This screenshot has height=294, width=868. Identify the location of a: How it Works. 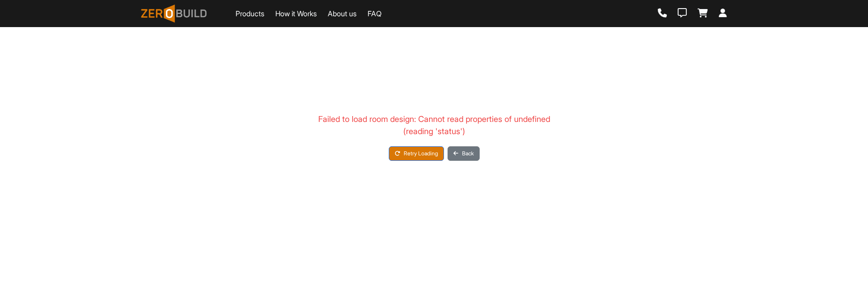
(296, 14).